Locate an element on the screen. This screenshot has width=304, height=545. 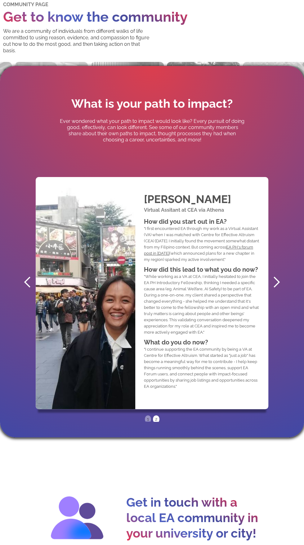
p: "I first encountered EA through my work as a Virtual Assistant (VA) when I was matched with Centr... is located at coordinates (201, 244).